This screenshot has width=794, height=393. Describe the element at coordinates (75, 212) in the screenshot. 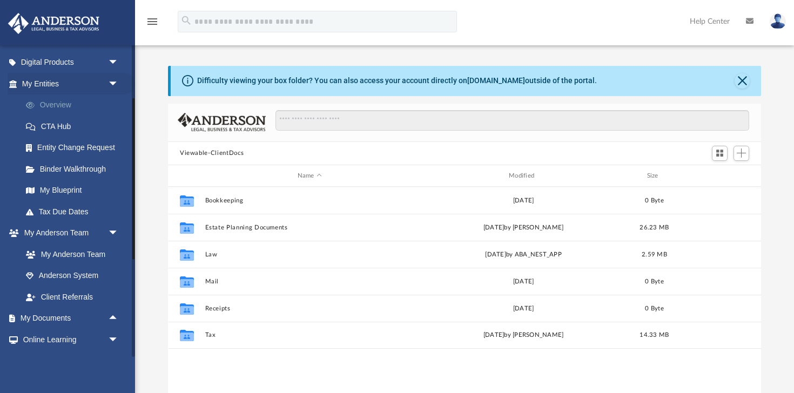

I see `a: Tax Due Dates` at that location.